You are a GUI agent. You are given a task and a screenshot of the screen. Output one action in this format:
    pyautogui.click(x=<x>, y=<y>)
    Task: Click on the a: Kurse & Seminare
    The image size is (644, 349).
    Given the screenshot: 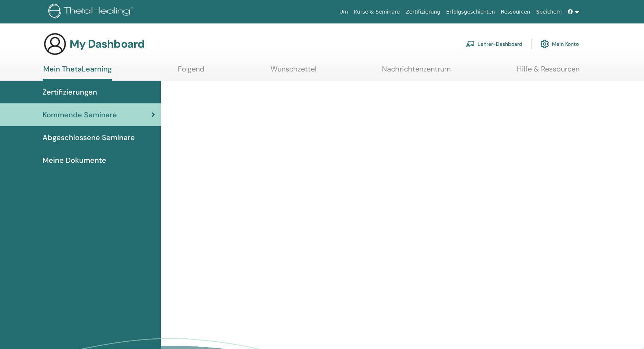 What is the action you would take?
    pyautogui.click(x=377, y=12)
    